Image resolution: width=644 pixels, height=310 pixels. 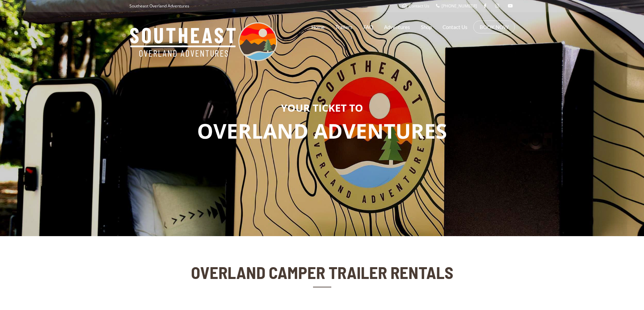 What do you see at coordinates (322, 108) in the screenshot?
I see `h3: YOUR TICKET TO` at bounding box center [322, 108].